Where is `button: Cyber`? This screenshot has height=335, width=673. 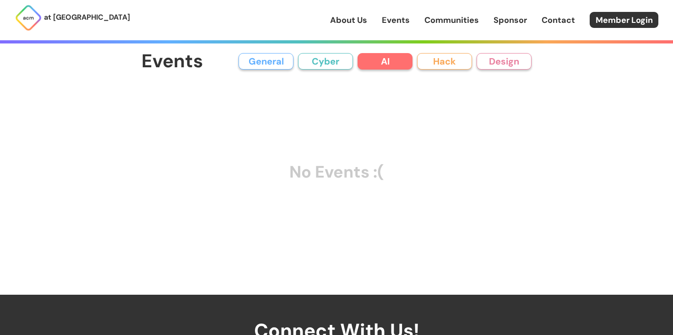
button: Cyber is located at coordinates (325, 61).